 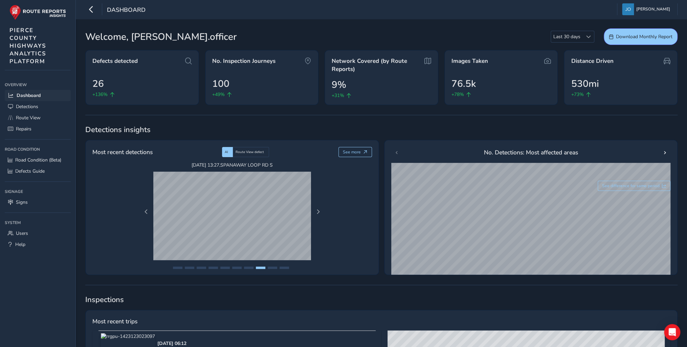 I want to click on span: Network Covered (by Route Reports), so click(x=376, y=65).